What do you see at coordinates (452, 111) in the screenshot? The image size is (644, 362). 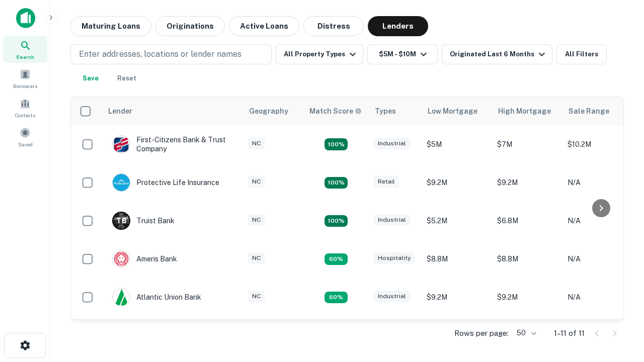 I see `div: Low Mortgage` at bounding box center [452, 111].